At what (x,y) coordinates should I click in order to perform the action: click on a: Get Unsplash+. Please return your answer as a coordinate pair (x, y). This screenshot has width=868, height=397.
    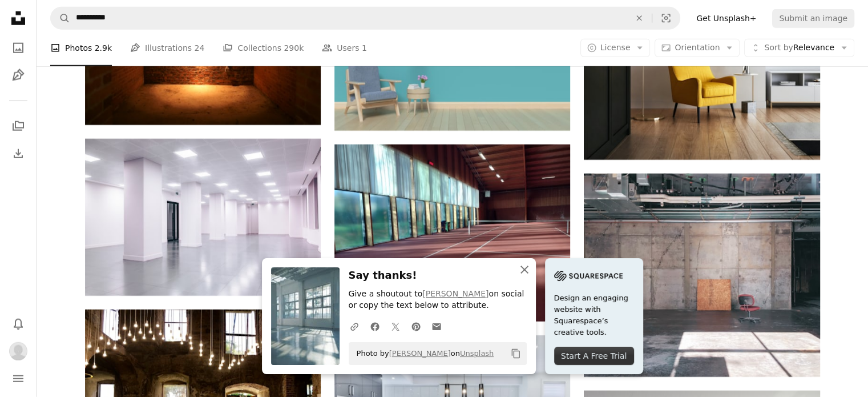
    Looking at the image, I should click on (726, 18).